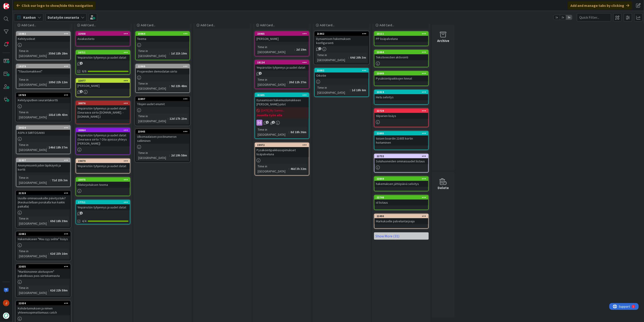  Describe the element at coordinates (81, 213) in the screenshot. I see `span: 5` at that location.